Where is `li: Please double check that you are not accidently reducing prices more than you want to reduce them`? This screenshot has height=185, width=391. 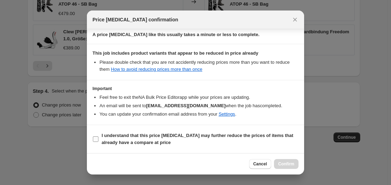
li: Please double check that you are not accidently reducing prices more than you want to reduce them is located at coordinates (199, 66).